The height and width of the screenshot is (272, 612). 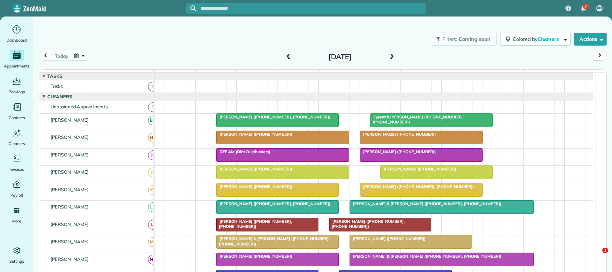 I want to click on svg: Focus search, so click(x=193, y=8).